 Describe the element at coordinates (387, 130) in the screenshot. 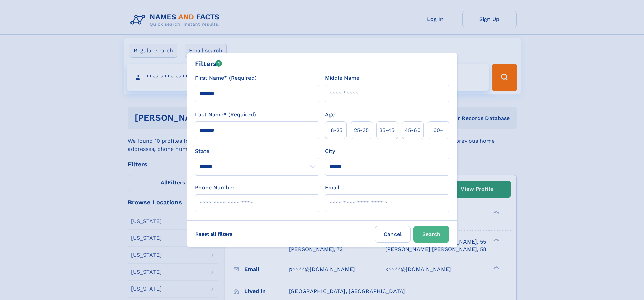

I see `span: 35‑45` at that location.